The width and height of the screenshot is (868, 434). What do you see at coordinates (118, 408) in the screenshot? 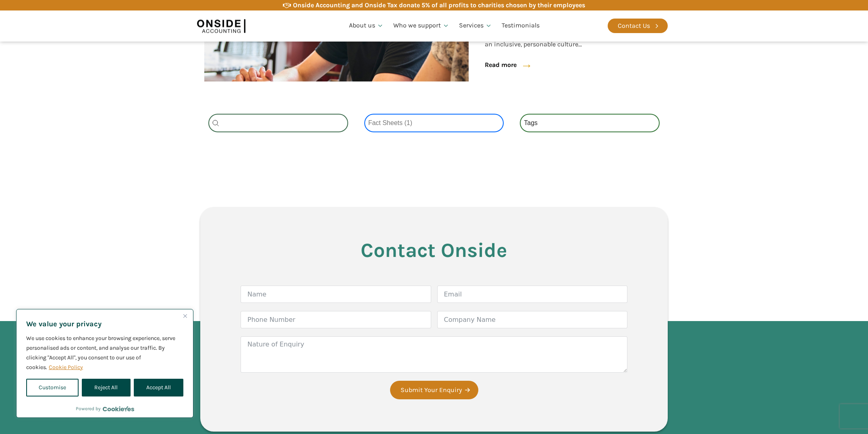
I see `a: Visit CookieYes website` at bounding box center [118, 408].